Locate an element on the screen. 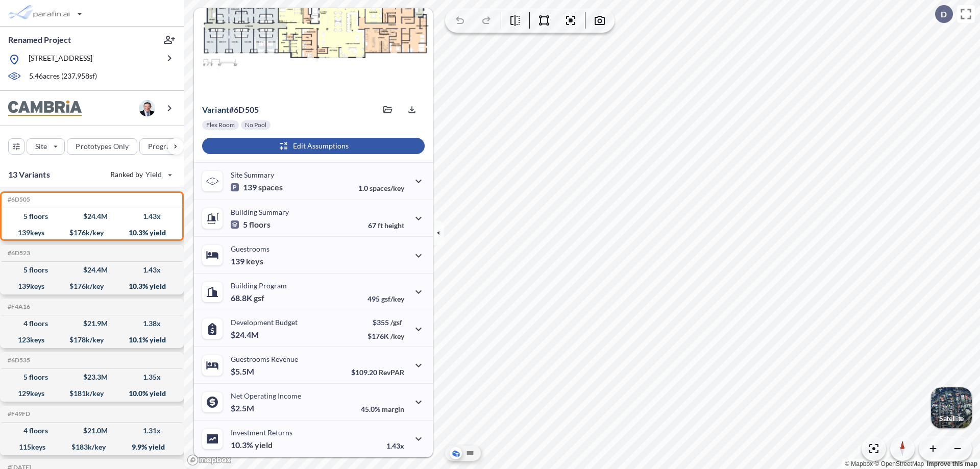 The height and width of the screenshot is (469, 980). p: Guestrooms Revenue is located at coordinates (265, 359).